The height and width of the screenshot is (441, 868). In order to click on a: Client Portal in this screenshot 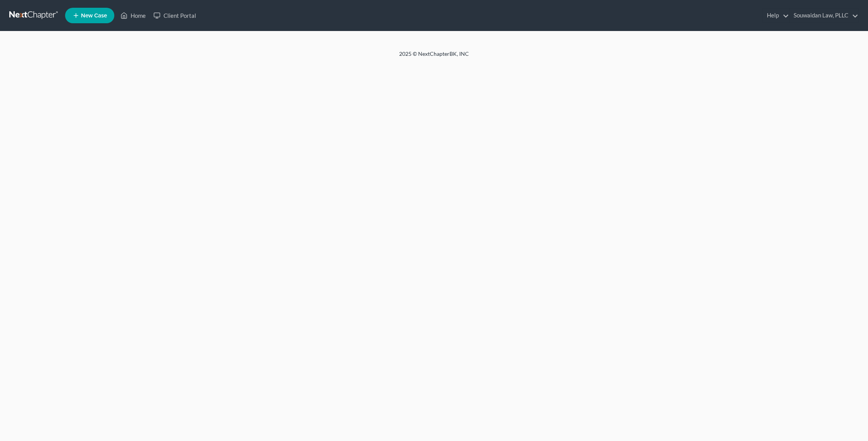, I will do `click(175, 16)`.